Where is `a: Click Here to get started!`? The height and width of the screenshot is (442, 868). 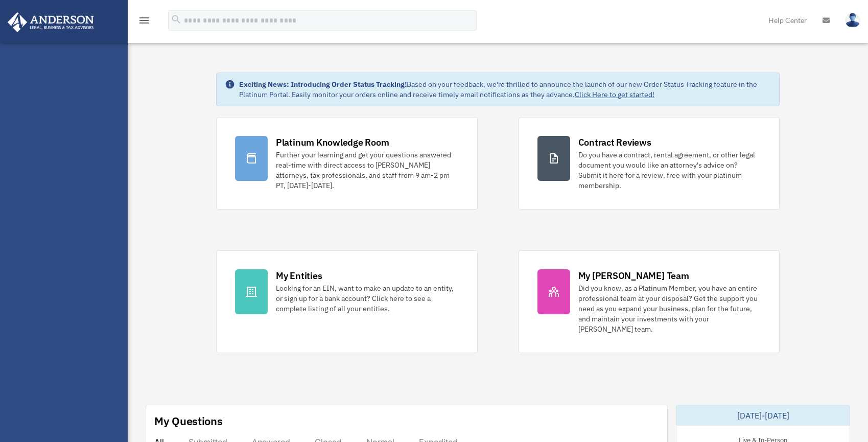
a: Click Here to get started! is located at coordinates (614, 94).